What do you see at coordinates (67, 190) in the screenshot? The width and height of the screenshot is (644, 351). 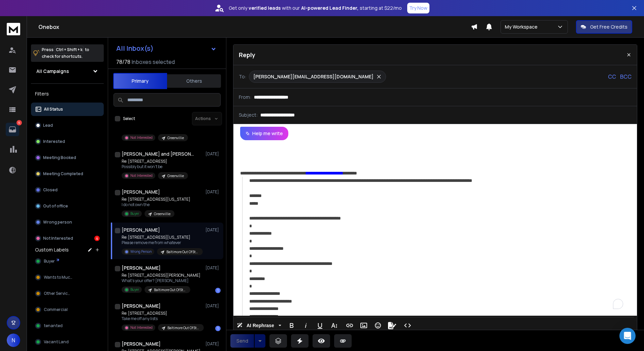 I see `button: Closed` at bounding box center [67, 190].